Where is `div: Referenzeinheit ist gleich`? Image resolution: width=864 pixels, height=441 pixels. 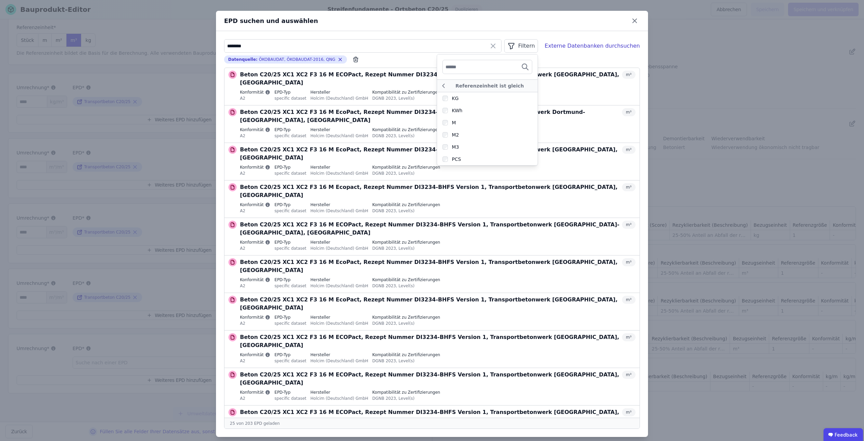
div: Referenzeinheit ist gleich is located at coordinates (490, 86).